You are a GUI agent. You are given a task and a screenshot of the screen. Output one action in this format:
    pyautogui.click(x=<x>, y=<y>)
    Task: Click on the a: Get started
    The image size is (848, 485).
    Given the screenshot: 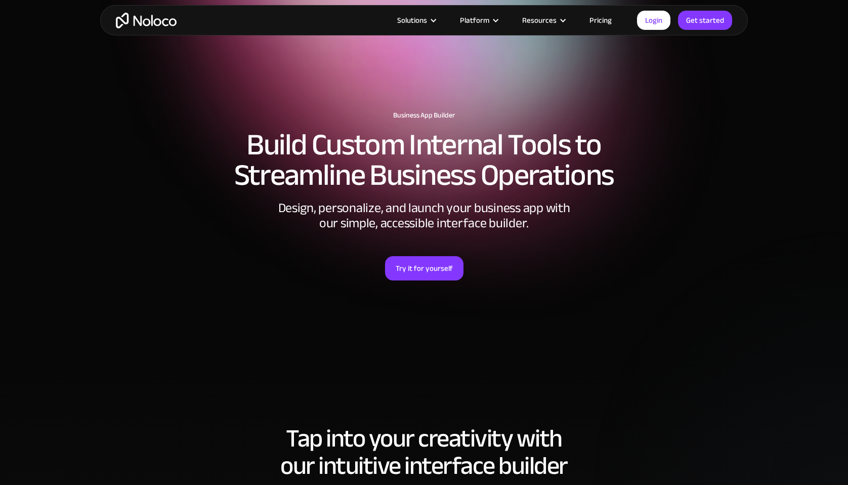 What is the action you would take?
    pyautogui.click(x=705, y=20)
    